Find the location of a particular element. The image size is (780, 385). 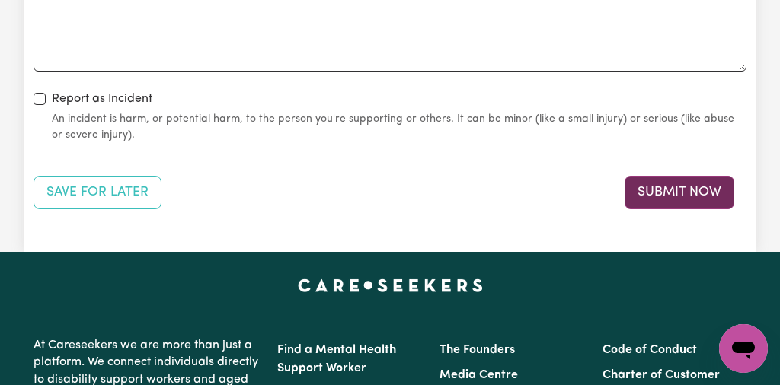

a: Code of Conduct is located at coordinates (650, 350).